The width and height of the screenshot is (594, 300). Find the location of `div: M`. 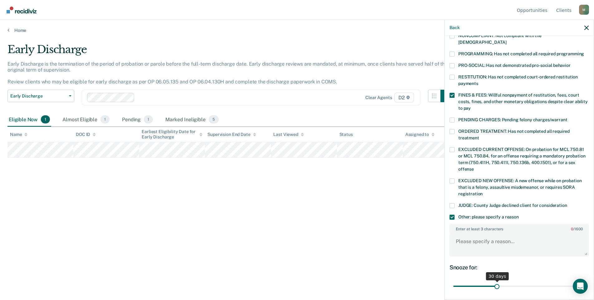

div: M is located at coordinates (584, 10).